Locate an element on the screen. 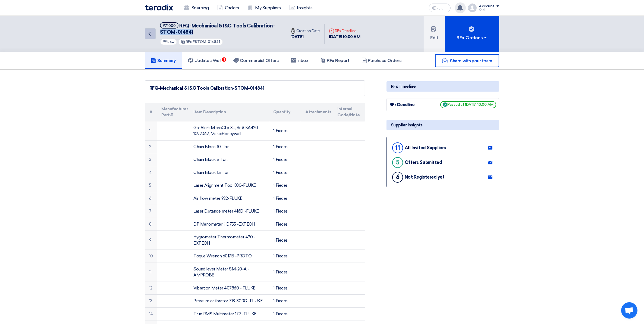 The image size is (644, 324). h5: Inbox is located at coordinates (299, 61).